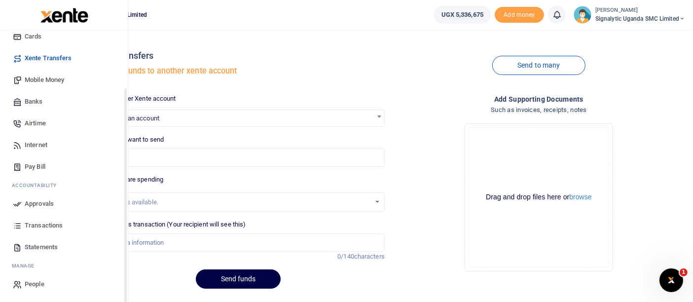 The height and width of the screenshot is (302, 693). Describe the element at coordinates (134, 99) in the screenshot. I see `label: Select another Xente account` at that location.